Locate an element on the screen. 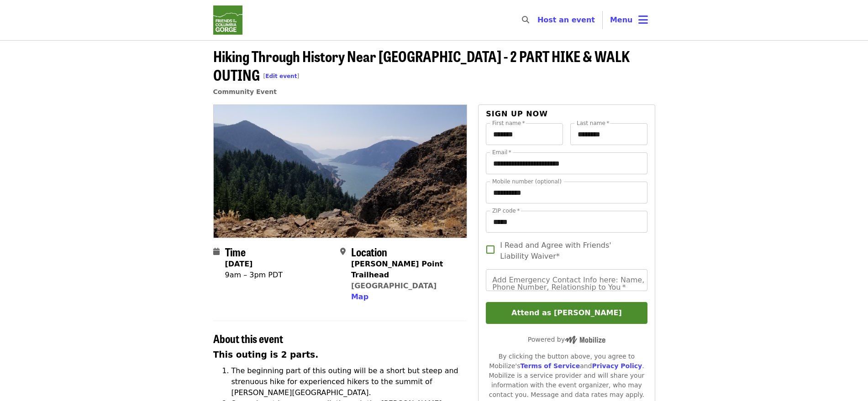  label: Email is located at coordinates (502, 153).